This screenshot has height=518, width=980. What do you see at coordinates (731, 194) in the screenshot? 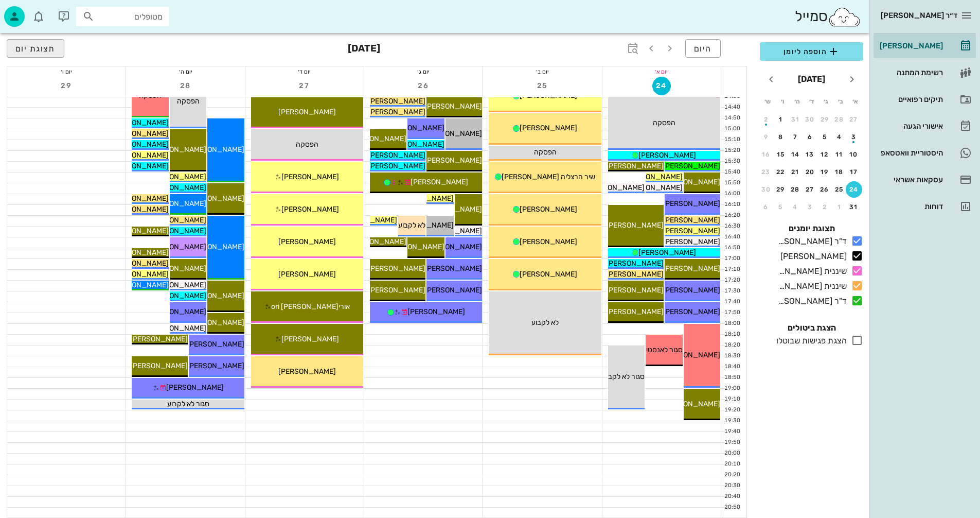
I see `div: 16:00` at bounding box center [731, 194].